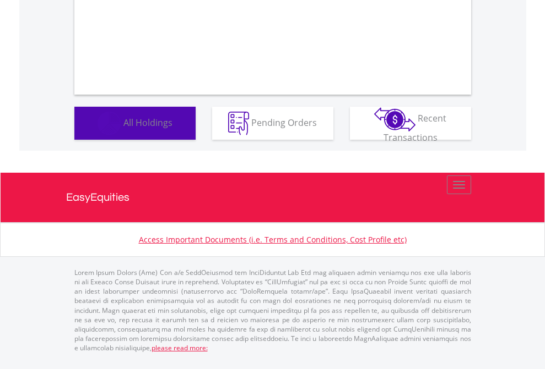 Image resolution: width=545 pixels, height=369 pixels. Describe the element at coordinates (273, 198) in the screenshot. I see `a: EasyEquities` at that location.